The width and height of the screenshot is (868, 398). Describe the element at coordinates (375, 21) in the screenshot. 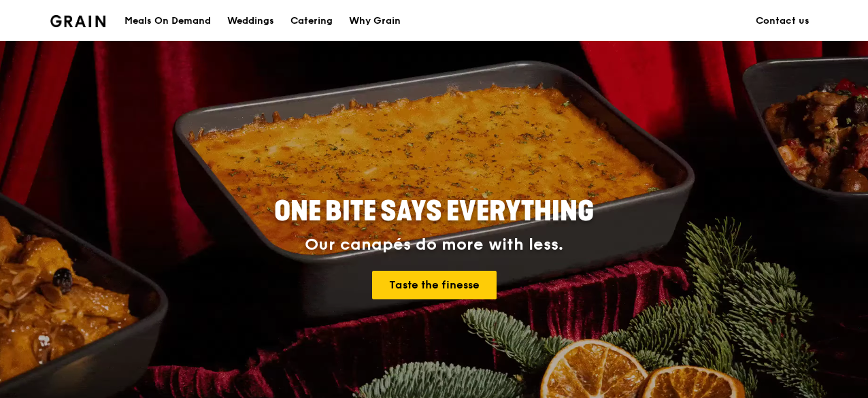

I see `div: Why Grain` at that location.